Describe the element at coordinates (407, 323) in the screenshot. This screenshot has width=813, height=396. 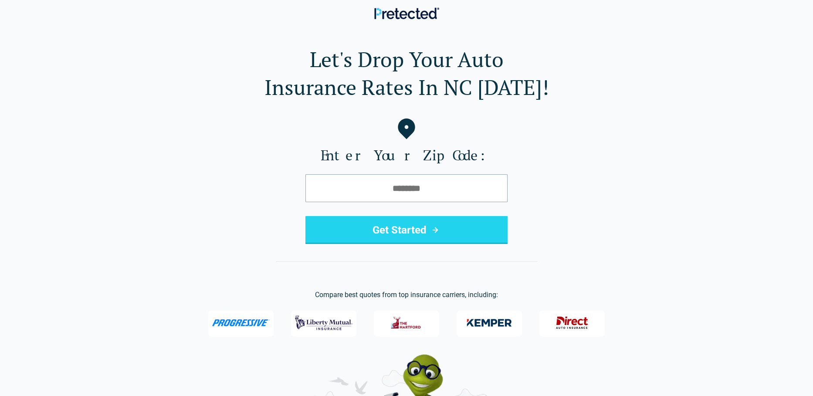
I see `img: The Hartford` at that location.